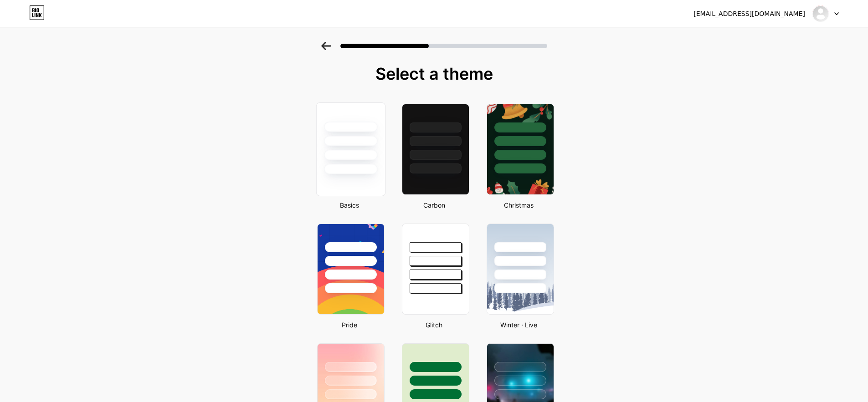 The width and height of the screenshot is (868, 402). I want to click on div: Winter · Live, so click(519, 324).